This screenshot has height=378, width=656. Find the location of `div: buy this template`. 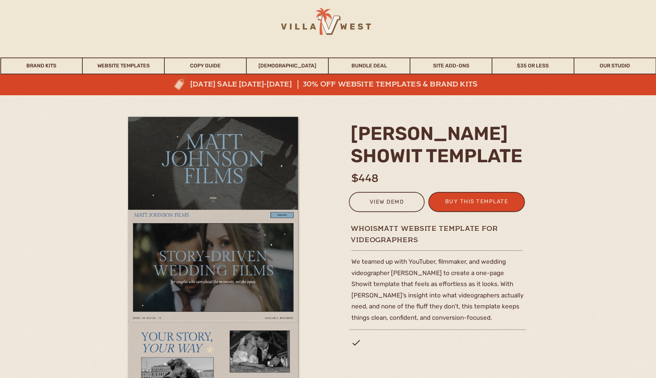

div: buy this template is located at coordinates (477, 202).